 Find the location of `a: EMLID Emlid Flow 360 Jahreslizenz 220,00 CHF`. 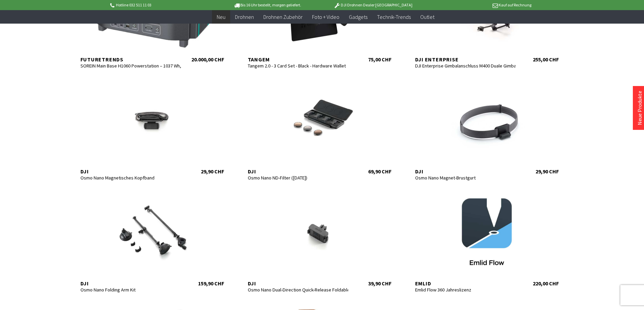

a: EMLID Emlid Flow 360 Jahreslizenz 220,00 CHF is located at coordinates (487, 240).